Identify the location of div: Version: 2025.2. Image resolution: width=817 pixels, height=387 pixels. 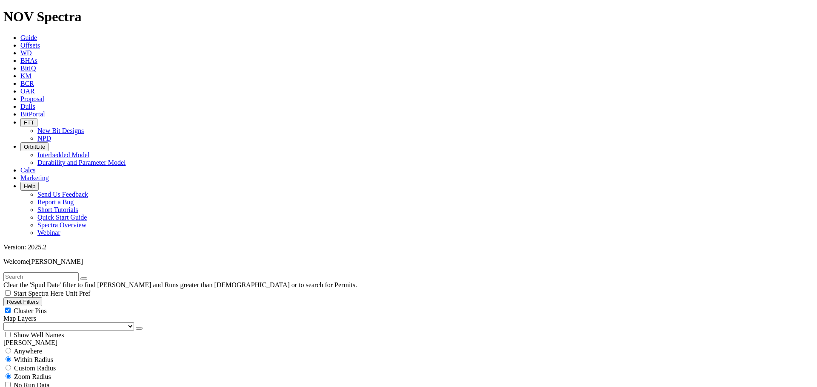
(408, 248).